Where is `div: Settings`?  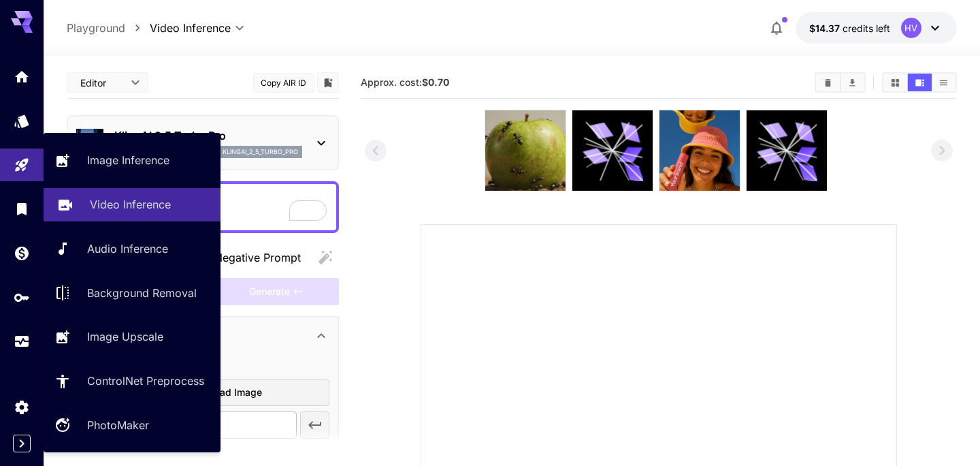
div: Settings is located at coordinates (22, 406).